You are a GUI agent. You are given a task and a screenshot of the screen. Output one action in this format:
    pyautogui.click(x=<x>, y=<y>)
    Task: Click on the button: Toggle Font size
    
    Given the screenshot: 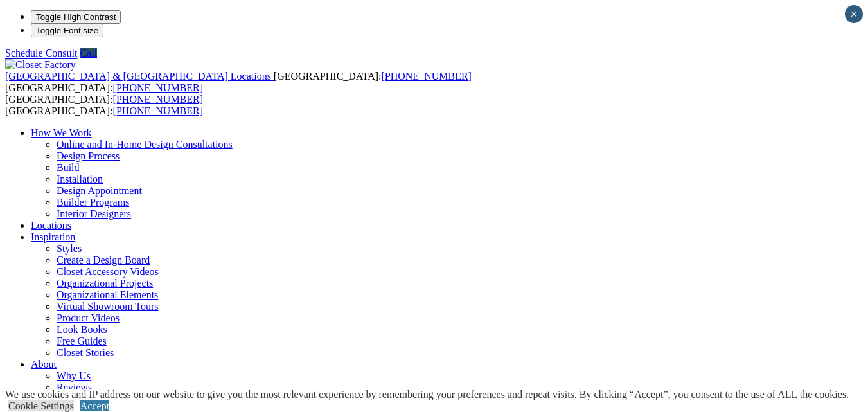 What is the action you would take?
    pyautogui.click(x=67, y=30)
    